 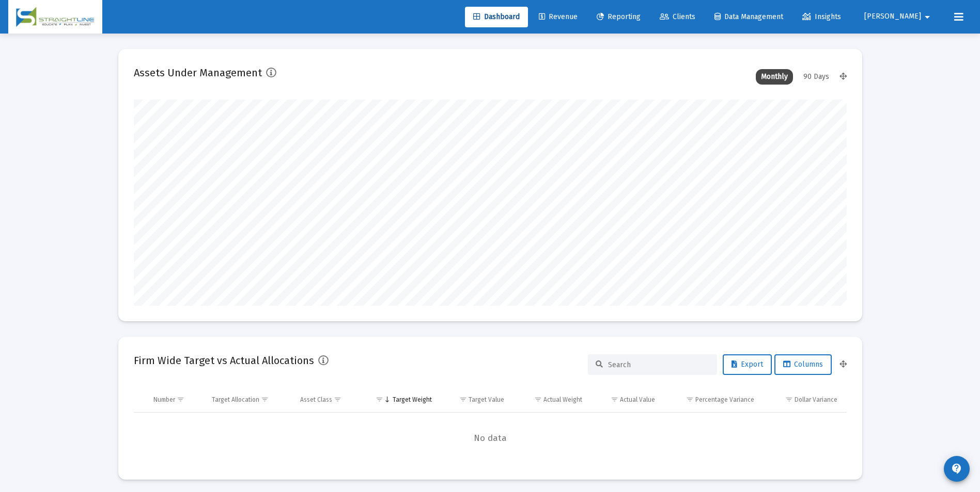 What do you see at coordinates (747, 365) in the screenshot?
I see `button: Export` at bounding box center [747, 365].